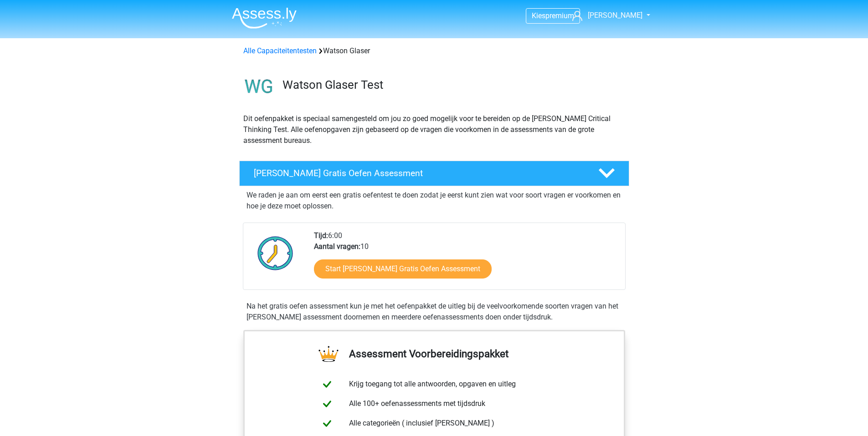 This screenshot has height=436, width=868. I want to click on b: Aantal vragen:, so click(337, 246).